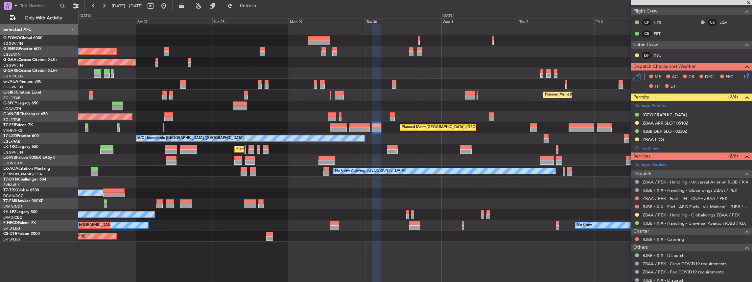 This screenshot has height=282, width=752. What do you see at coordinates (13, 163) in the screenshot?
I see `a: EDLW/DTM` at bounding box center [13, 163].